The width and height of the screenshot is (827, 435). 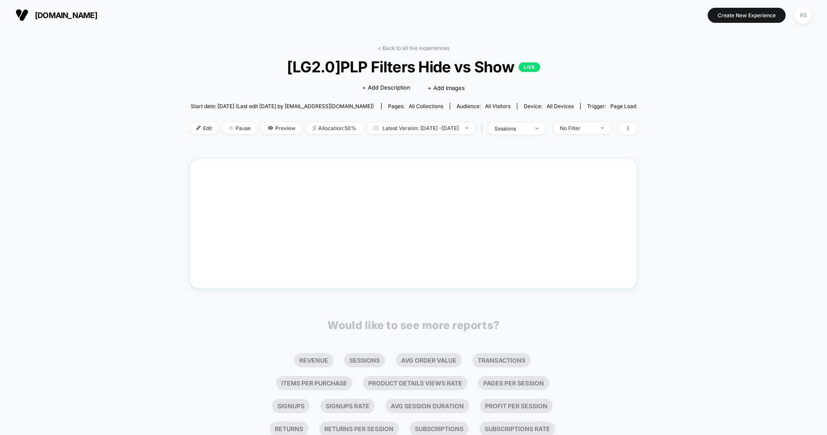 I want to click on span: All Visitors, so click(x=498, y=106).